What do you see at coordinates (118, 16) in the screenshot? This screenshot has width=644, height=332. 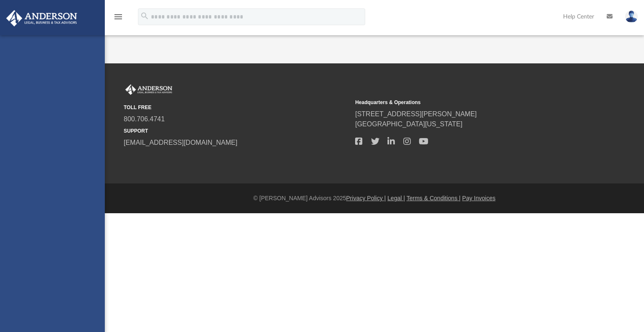 I see `i: menu` at bounding box center [118, 16].